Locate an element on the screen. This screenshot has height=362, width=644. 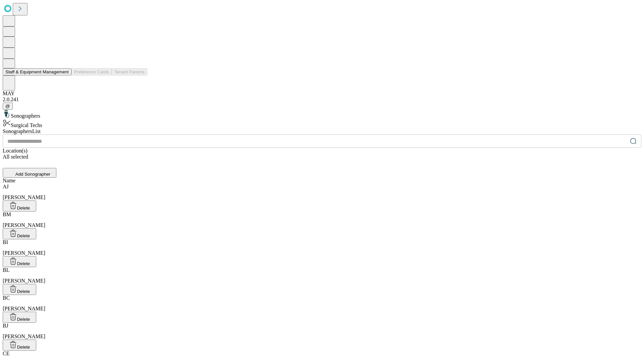
span: BI is located at coordinates (5, 242).